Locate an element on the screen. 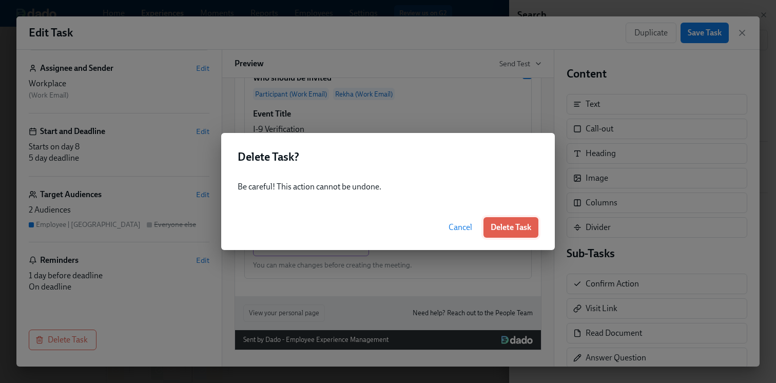  span: Cancel is located at coordinates (461, 227).